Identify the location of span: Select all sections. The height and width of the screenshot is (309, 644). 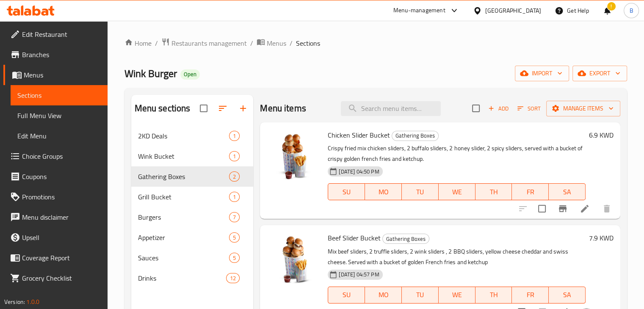
(204, 109).